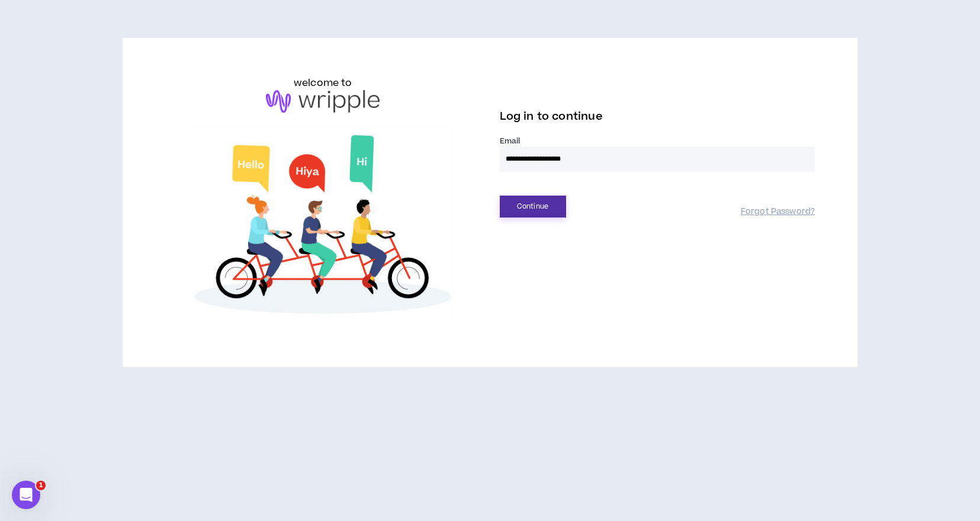 This screenshot has height=521, width=980. What do you see at coordinates (323, 102) in the screenshot?
I see `img: logo-brand.png` at bounding box center [323, 102].